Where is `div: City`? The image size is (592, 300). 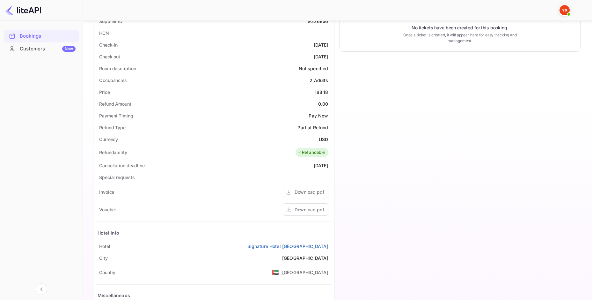
div: City is located at coordinates (103, 258).